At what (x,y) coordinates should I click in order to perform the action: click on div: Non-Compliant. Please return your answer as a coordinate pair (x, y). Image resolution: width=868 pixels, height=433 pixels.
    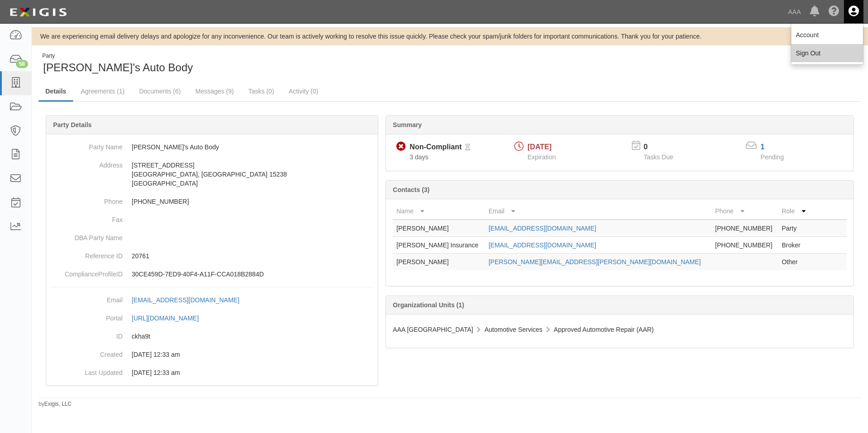
    Looking at the image, I should click on (436, 147).